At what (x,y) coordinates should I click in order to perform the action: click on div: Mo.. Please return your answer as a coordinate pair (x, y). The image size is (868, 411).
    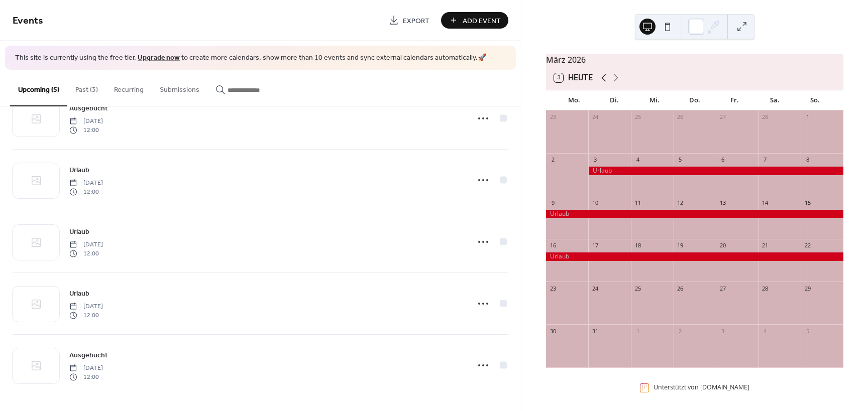
    Looking at the image, I should click on (574, 101).